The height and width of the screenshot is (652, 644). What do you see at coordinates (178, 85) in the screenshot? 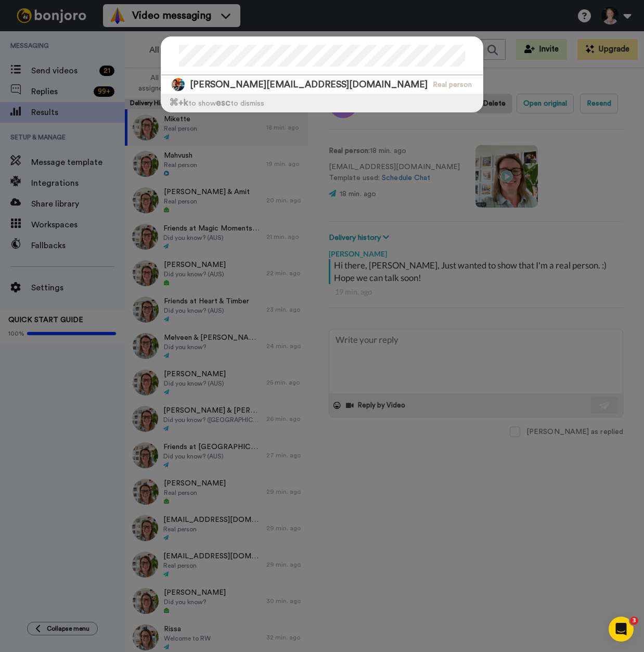
I see `img: Image of Benj.camarines@live.com` at bounding box center [178, 85].